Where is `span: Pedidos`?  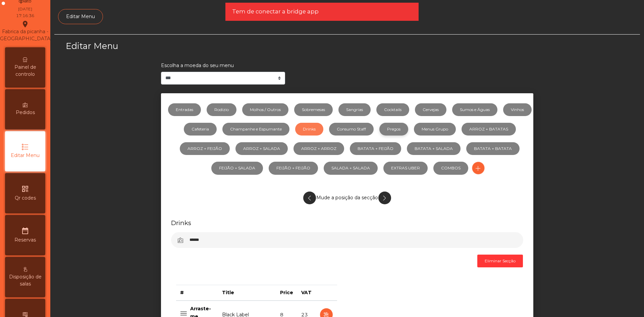 span: Pedidos is located at coordinates (25, 112).